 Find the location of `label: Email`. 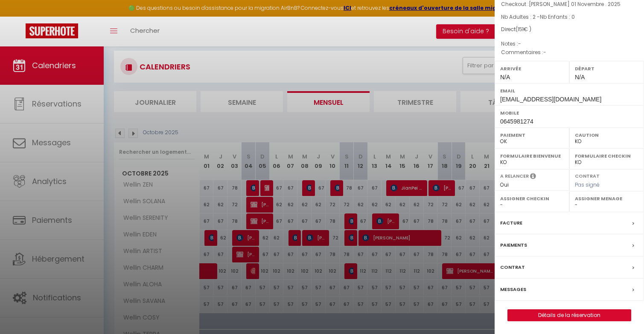

label: Email is located at coordinates (569, 91).